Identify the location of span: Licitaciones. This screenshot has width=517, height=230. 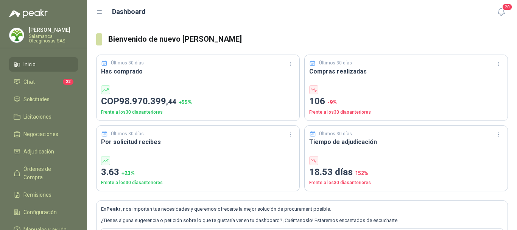
(37, 117).